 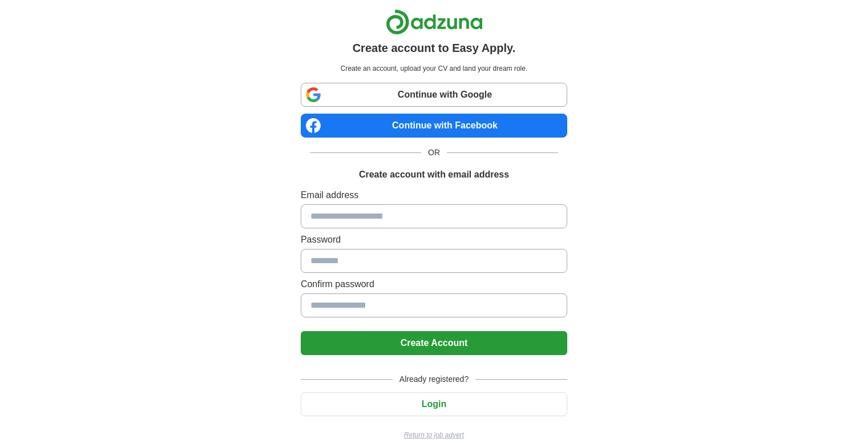 What do you see at coordinates (434, 435) in the screenshot?
I see `p: Return to job advert` at bounding box center [434, 435].